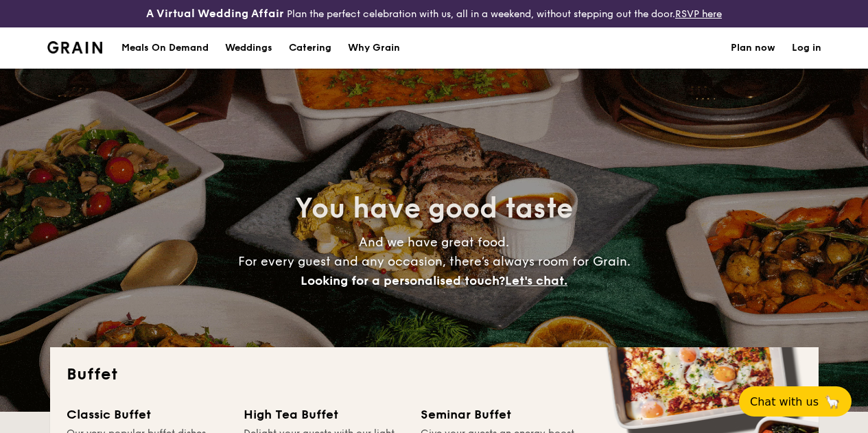  I want to click on a: Why Grain, so click(374, 48).